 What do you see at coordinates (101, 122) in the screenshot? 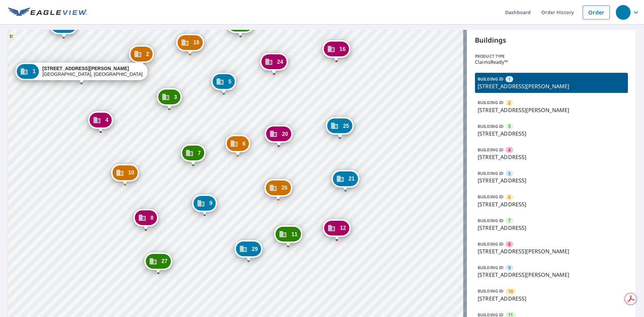
I see `div: Dropped pin, building 4, Commercial property, 4808 Cottage Oaks Dr Charlotte, NC 28269` at bounding box center [101, 122].